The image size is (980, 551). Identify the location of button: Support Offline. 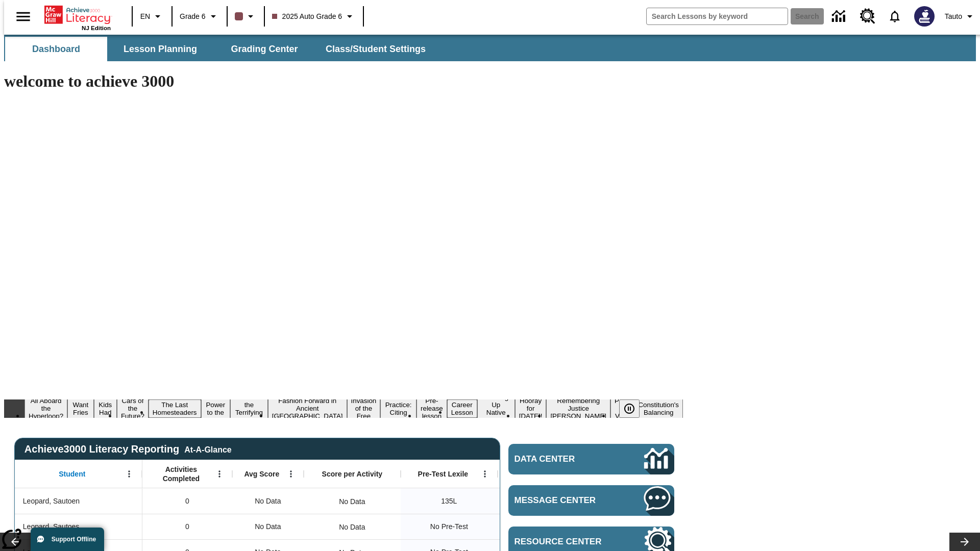
(68, 539).